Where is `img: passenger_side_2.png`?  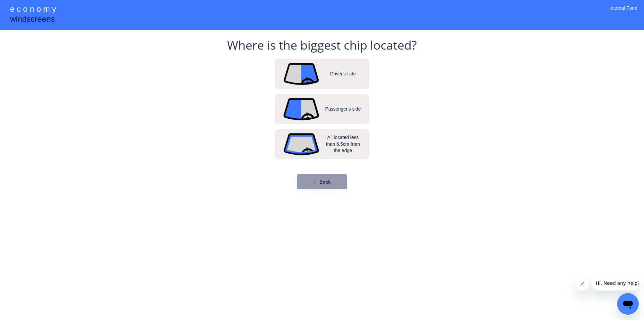
img: passenger_side_2.png is located at coordinates (301, 109).